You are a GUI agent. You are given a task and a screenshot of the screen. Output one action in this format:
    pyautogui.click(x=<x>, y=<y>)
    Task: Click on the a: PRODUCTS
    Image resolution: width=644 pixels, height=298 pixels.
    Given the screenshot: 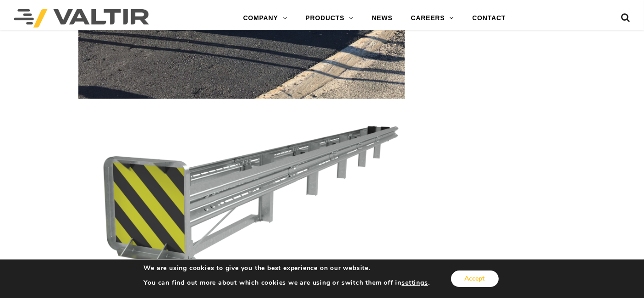 What is the action you would take?
    pyautogui.click(x=329, y=18)
    